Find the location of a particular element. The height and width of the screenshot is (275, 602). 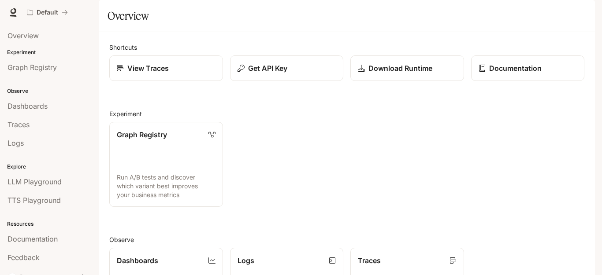

p: Default is located at coordinates (47, 12).